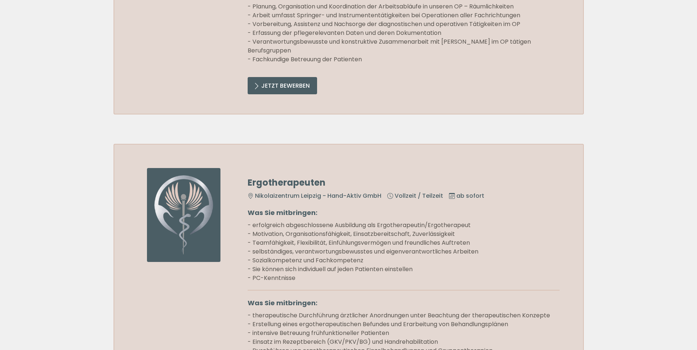 This screenshot has width=697, height=350. I want to click on li: - Sie können sich individuell auf jeden Patienten einstellen, so click(403, 270).